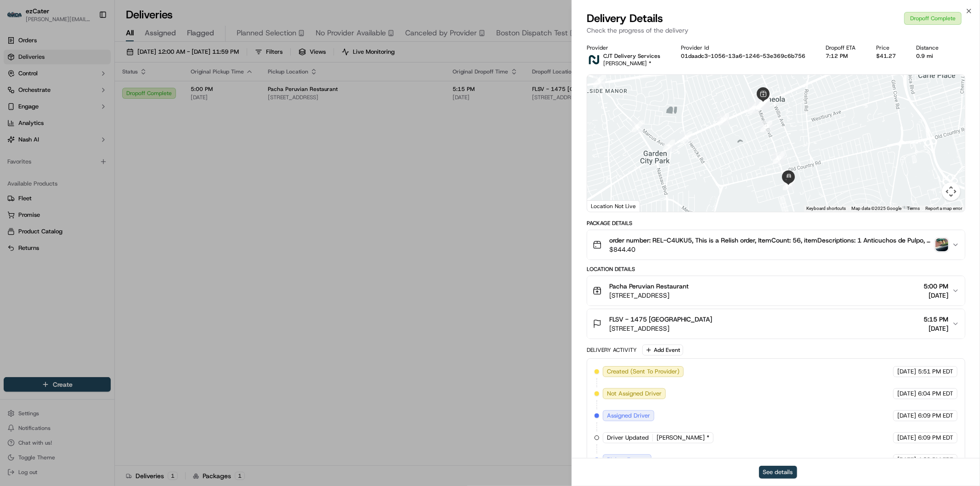 This screenshot has width=980, height=486. Describe the element at coordinates (73, 101) in the screenshot. I see `div: We're available if you need us!` at that location.